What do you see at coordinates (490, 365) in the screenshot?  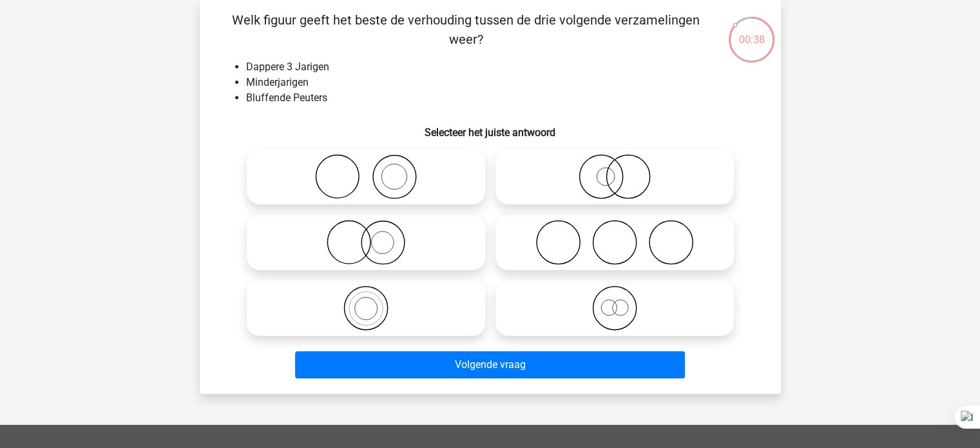 I see `button: Volgende vraag` at bounding box center [490, 365].